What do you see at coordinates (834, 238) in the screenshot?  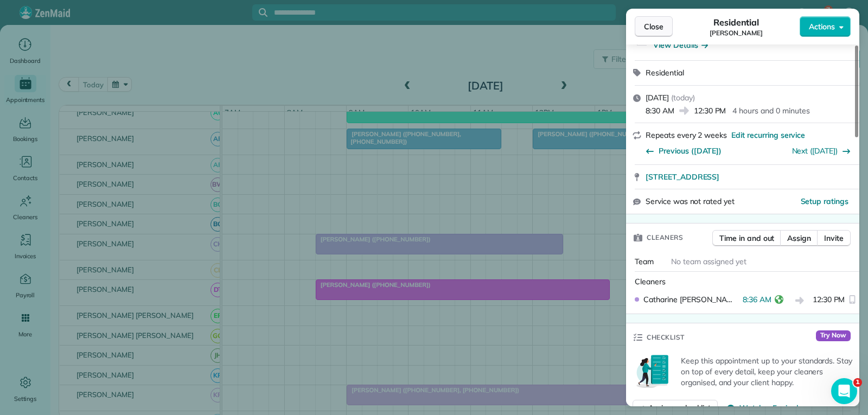 I see `button: Invite` at bounding box center [834, 238].